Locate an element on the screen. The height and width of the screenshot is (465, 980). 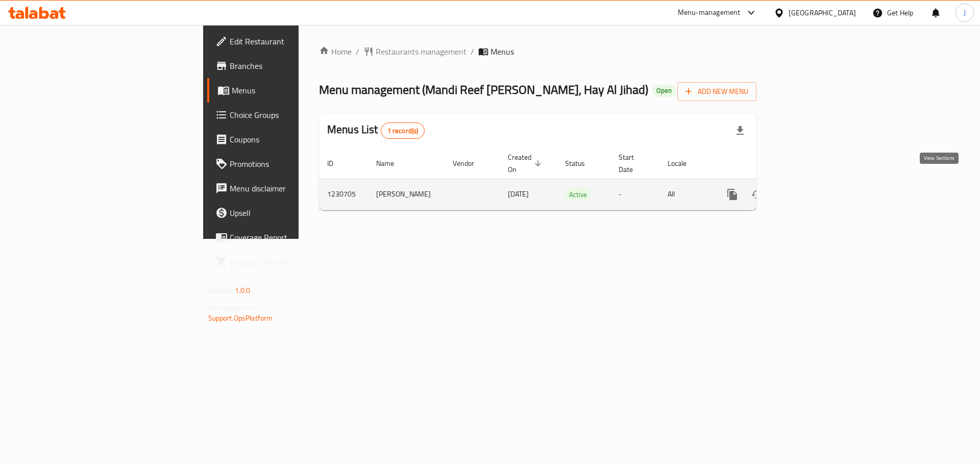
button: more is located at coordinates (733, 195).